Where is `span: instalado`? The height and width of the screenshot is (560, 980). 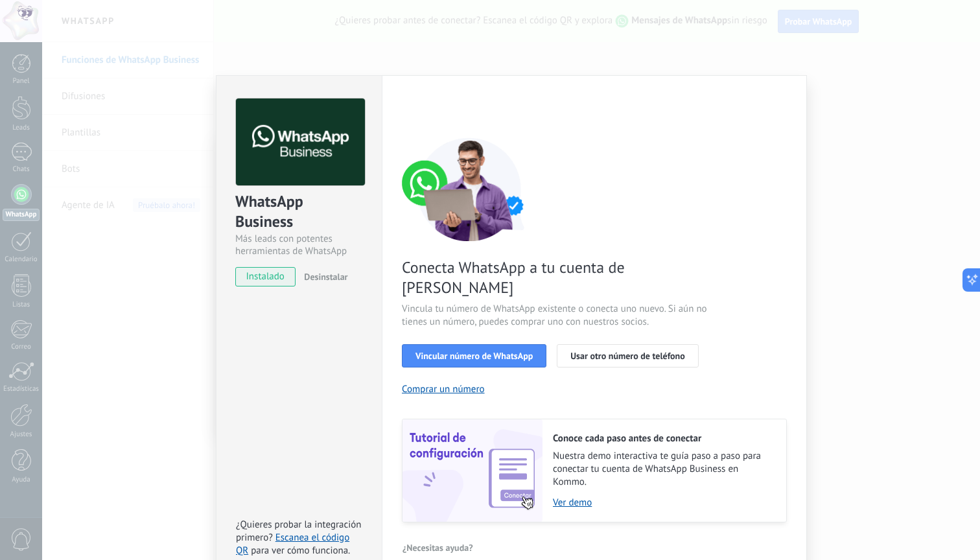
span: instalado is located at coordinates (265, 277).